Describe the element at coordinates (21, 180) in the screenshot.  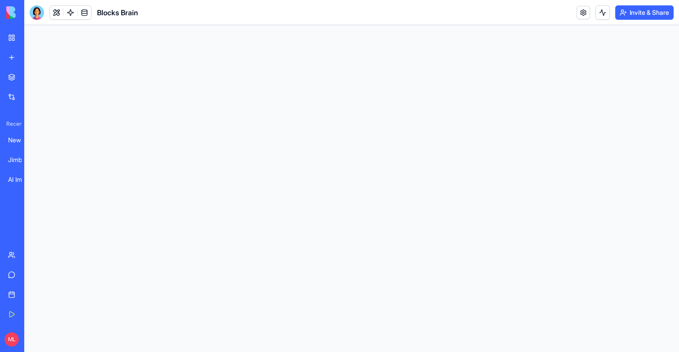
I see `a: AI Image Editor` at that location.